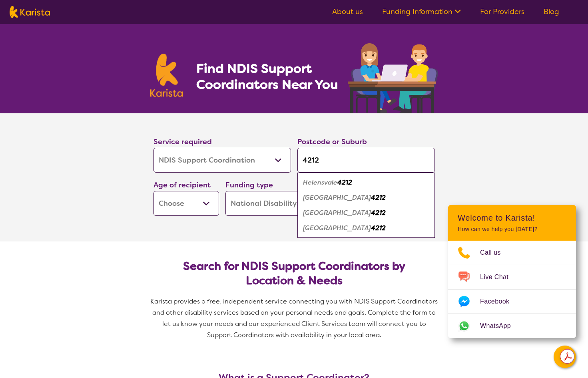  What do you see at coordinates (500, 326) in the screenshot?
I see `span: WhatsApp` at bounding box center [500, 326].